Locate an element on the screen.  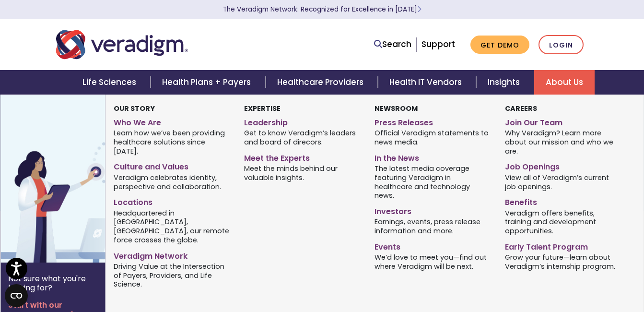
a: Early Talent Program is located at coordinates (563, 245).